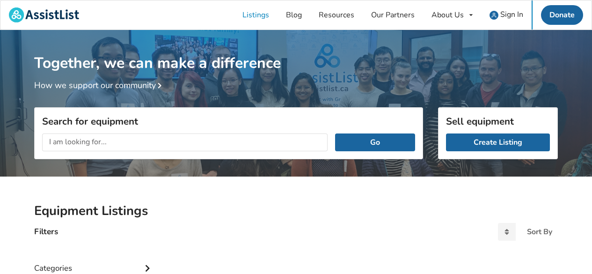 This screenshot has height=274, width=592. Describe the element at coordinates (296, 51) in the screenshot. I see `h1: Together, we can make a difference` at that location.